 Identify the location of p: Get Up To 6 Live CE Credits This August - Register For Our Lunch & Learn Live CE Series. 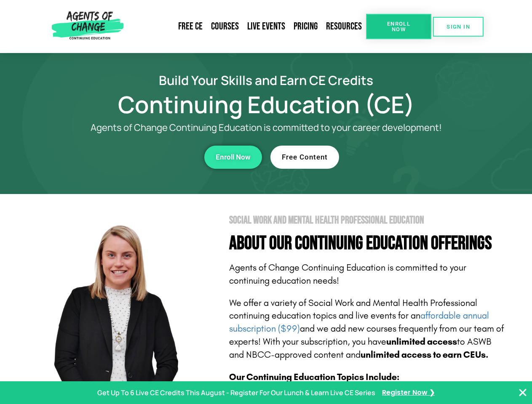
(236, 393).